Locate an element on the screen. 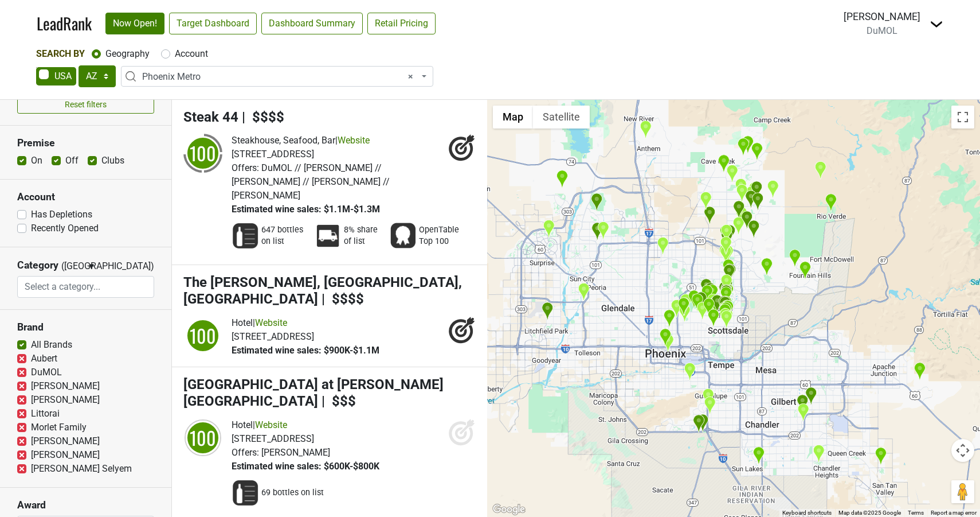  div: Mirabel Golf Club is located at coordinates (757, 158).